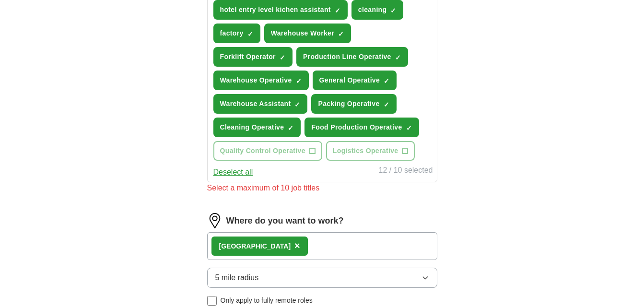  Describe the element at coordinates (257, 127) in the screenshot. I see `button: Cleaning Operative✓` at that location.